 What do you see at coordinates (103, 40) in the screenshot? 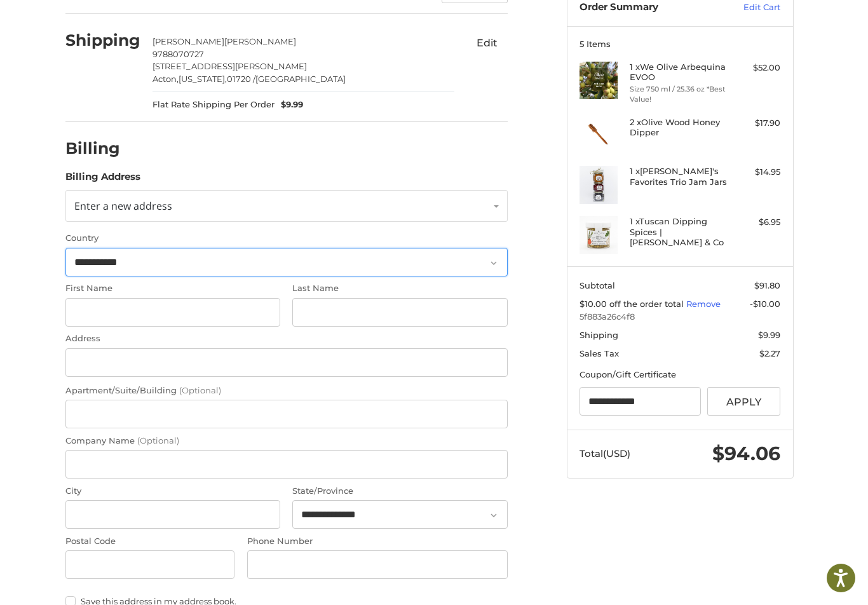
I see `h2: Shipping` at bounding box center [103, 40].